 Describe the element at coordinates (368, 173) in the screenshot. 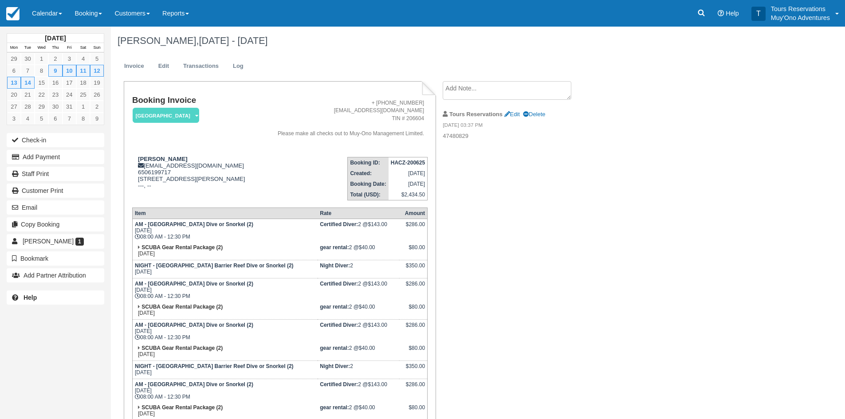

I see `th: Created:` at that location.